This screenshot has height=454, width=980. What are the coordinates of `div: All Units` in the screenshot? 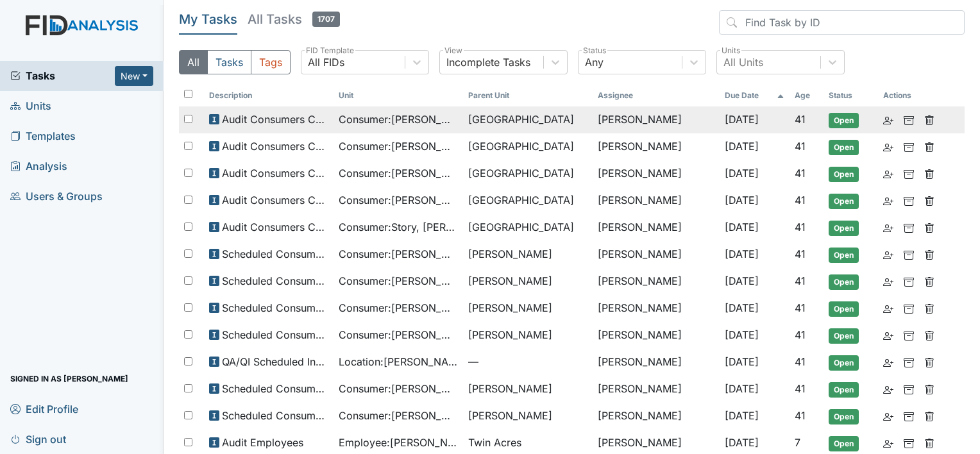 It's located at (744, 62).